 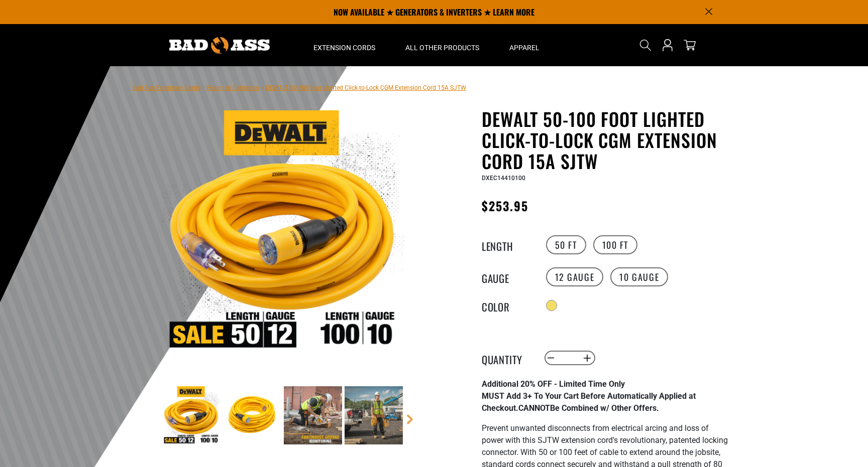 What do you see at coordinates (524, 45) in the screenshot?
I see `summary: Apparel` at bounding box center [524, 45].